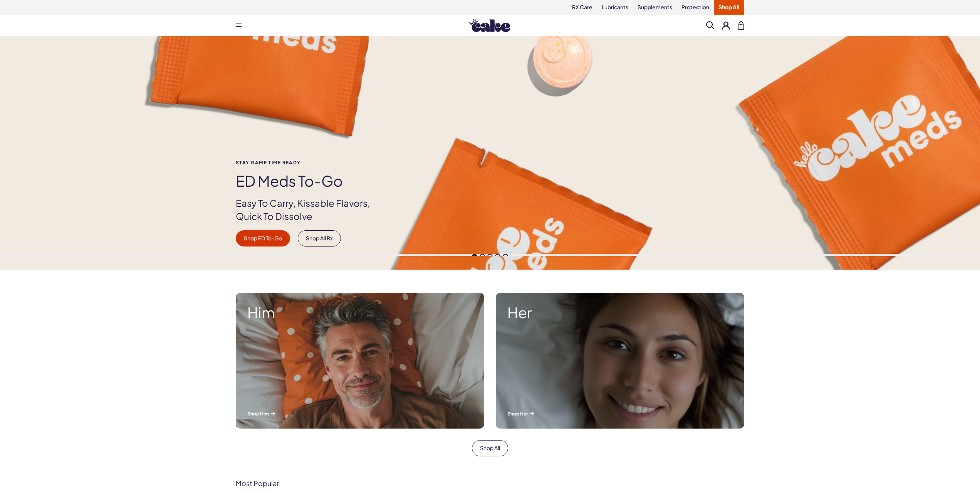 The width and height of the screenshot is (980, 493). I want to click on img: Hello Cake, so click(490, 26).